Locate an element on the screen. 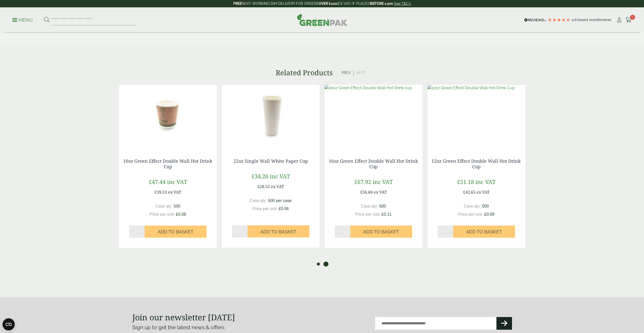 This screenshot has height=333, width=644. a: 16oz Green Effect Double Wall Hot Drink Cup is located at coordinates (373, 164).